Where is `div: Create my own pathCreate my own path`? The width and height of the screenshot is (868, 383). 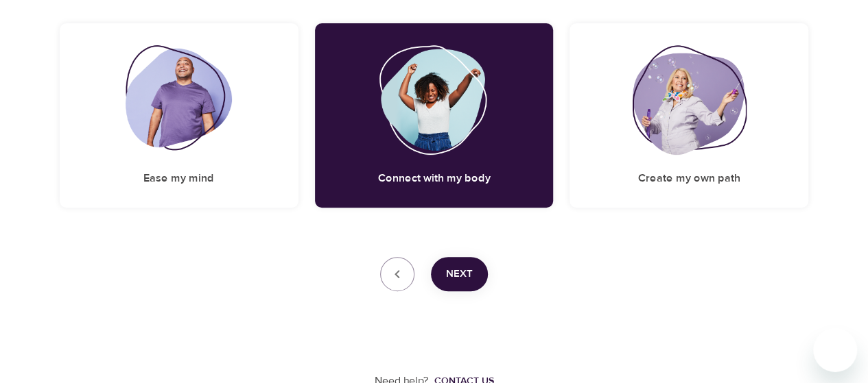 div: Create my own pathCreate my own path is located at coordinates (689, 115).